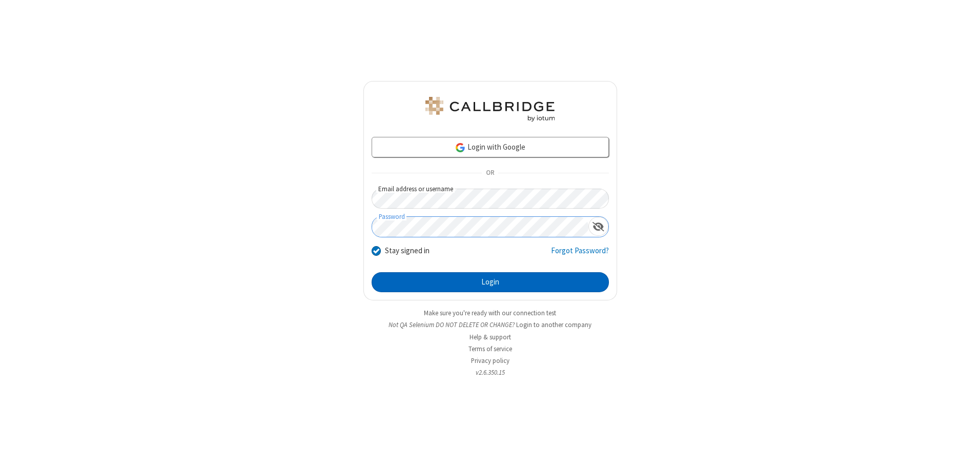 The width and height of the screenshot is (980, 466). What do you see at coordinates (490, 312) in the screenshot?
I see `a: Make sure you're ready with our connection test` at bounding box center [490, 312].